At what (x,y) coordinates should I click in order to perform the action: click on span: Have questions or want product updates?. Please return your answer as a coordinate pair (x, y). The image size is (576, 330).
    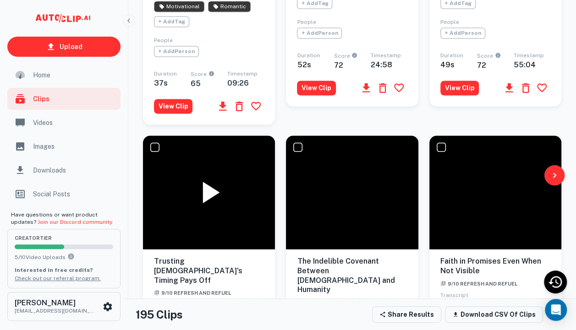
    Looking at the image, I should click on (62, 219).